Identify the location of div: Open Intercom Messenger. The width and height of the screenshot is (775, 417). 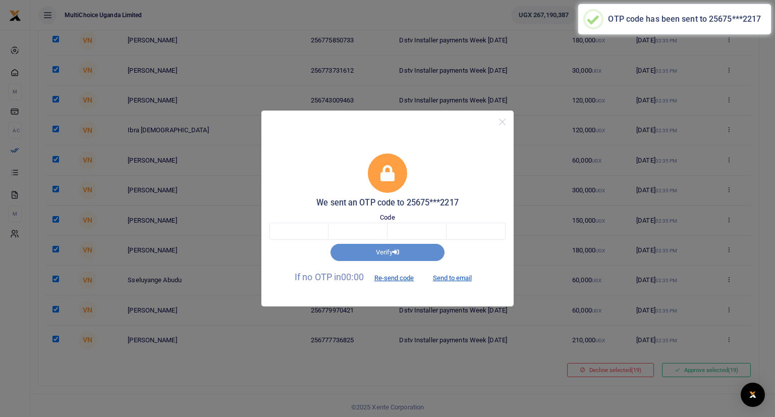
(753, 395).